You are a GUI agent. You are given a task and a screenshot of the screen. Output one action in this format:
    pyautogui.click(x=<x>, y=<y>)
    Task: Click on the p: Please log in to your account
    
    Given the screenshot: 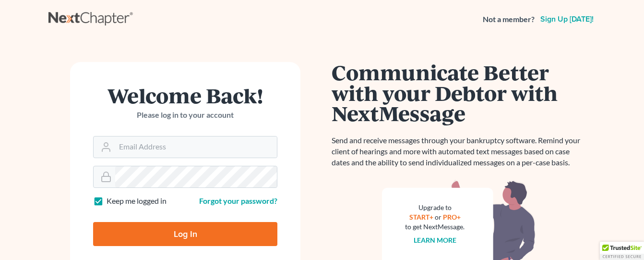 What is the action you would take?
    pyautogui.click(x=185, y=115)
    